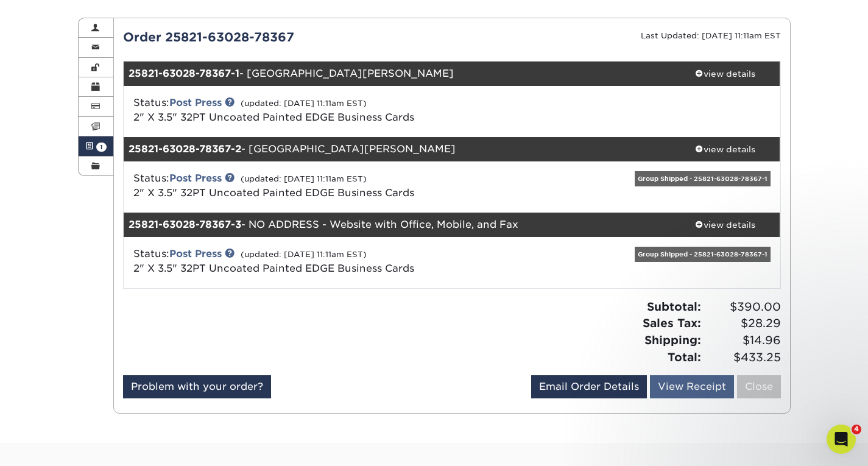  What do you see at coordinates (185, 149) in the screenshot?
I see `strong: 25821-63028-78367-2` at bounding box center [185, 149].